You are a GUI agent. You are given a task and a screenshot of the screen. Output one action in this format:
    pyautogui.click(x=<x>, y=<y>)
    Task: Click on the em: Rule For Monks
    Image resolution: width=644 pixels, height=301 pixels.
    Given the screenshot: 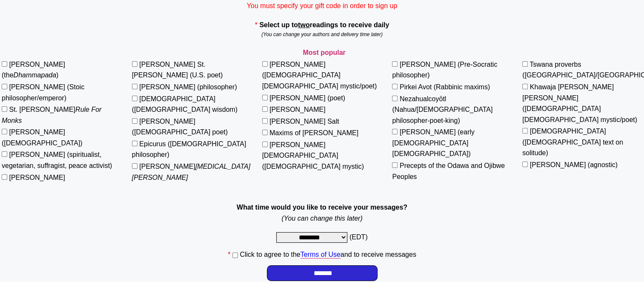 What is the action you would take?
    pyautogui.click(x=51, y=115)
    